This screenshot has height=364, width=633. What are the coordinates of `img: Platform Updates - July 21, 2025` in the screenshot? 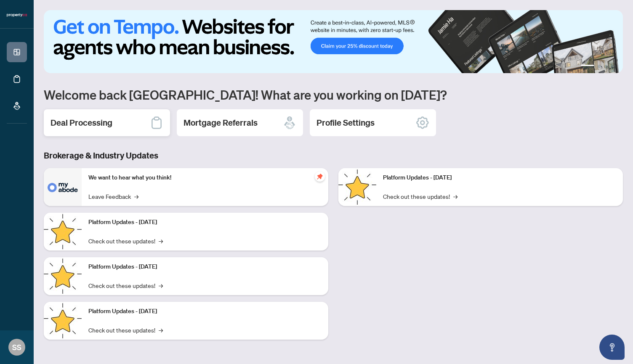 It's located at (63, 276).